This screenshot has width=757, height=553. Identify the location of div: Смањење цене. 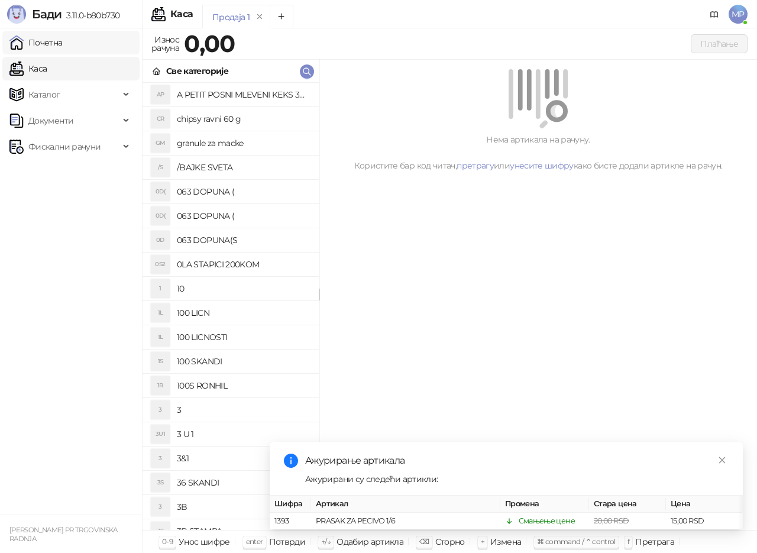
(546, 521).